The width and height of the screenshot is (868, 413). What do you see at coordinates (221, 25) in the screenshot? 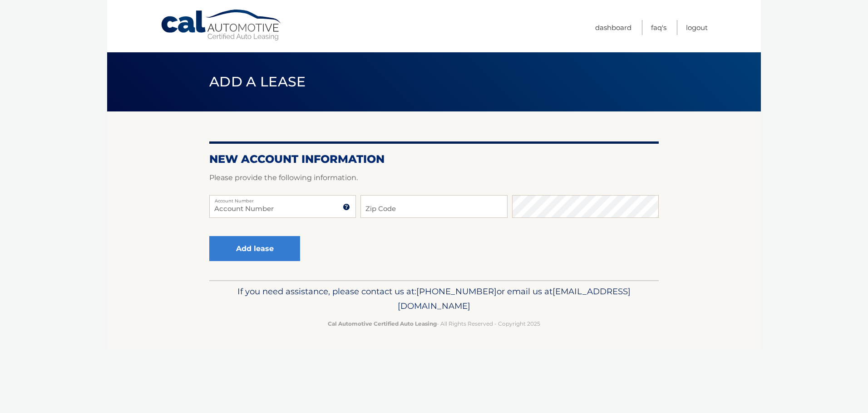
I see `a: Cal Automotive` at bounding box center [221, 25].